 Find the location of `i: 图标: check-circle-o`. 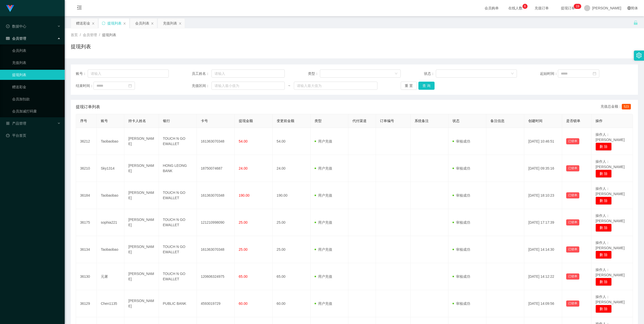

i: 图标: check-circle-o is located at coordinates (8, 26).